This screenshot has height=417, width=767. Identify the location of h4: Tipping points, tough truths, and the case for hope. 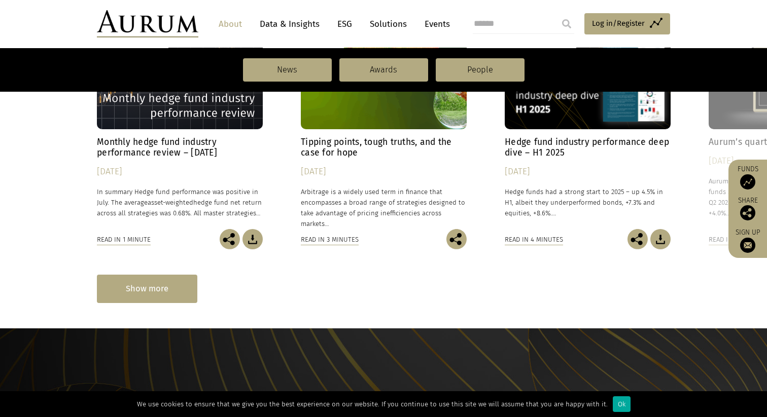
(383, 148).